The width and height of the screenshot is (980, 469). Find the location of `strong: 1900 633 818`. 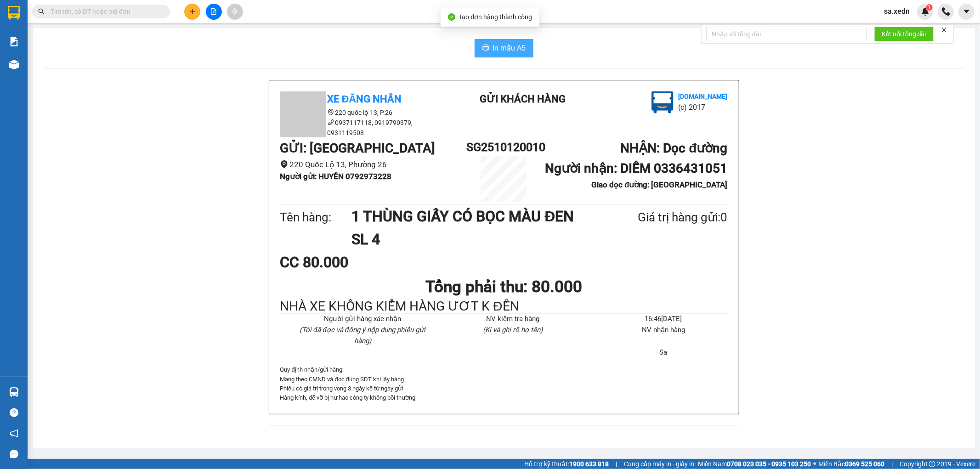

strong: 1900 633 818 is located at coordinates (589, 464).